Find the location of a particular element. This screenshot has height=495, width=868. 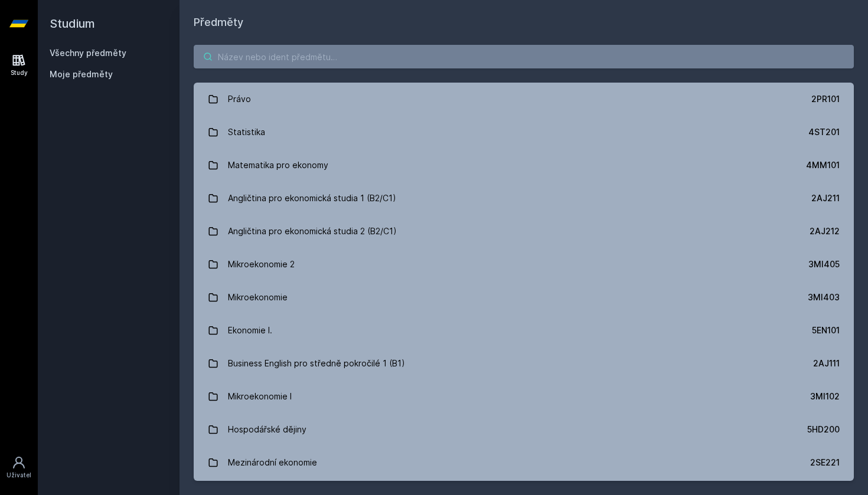

a: Mikroekonomie 2 3MI405 is located at coordinates (524, 264).